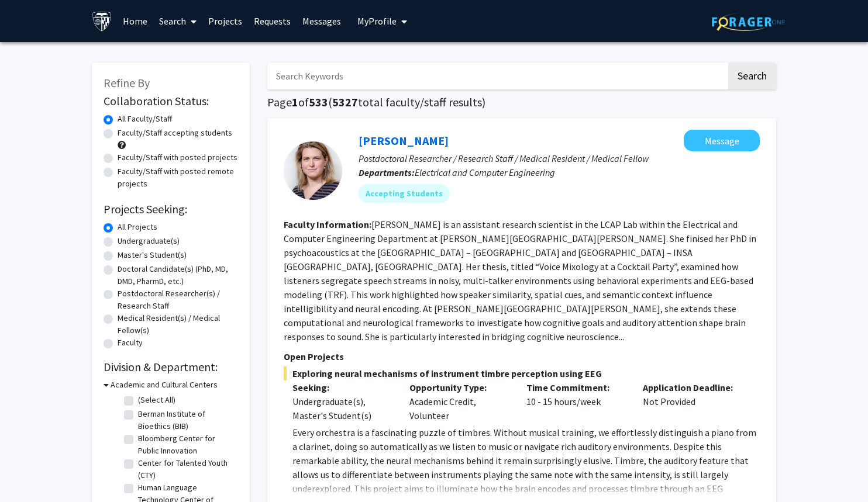 This screenshot has width=868, height=502. What do you see at coordinates (138, 227) in the screenshot?
I see `label: All Projects` at bounding box center [138, 227].